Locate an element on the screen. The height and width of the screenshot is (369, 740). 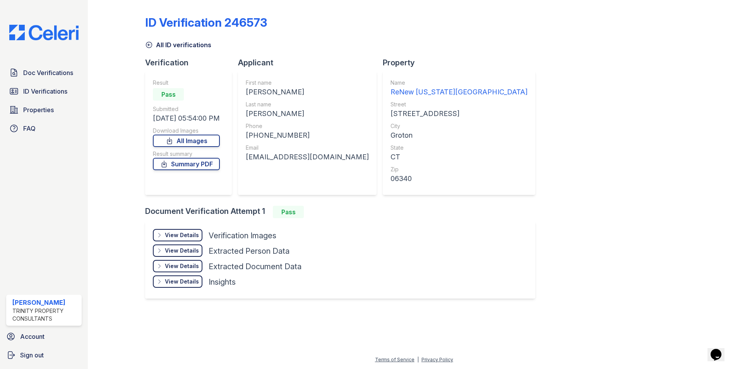
div: Groton is located at coordinates (459, 135).